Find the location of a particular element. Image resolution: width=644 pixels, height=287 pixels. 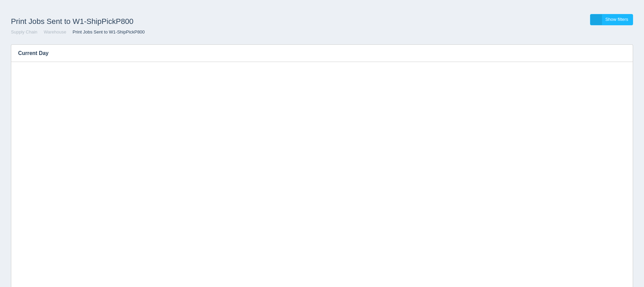

a: Supply Chain is located at coordinates (24, 32).